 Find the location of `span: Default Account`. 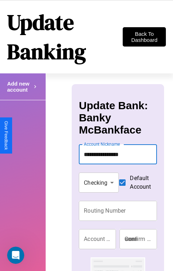

span: Default Account is located at coordinates (141, 182).